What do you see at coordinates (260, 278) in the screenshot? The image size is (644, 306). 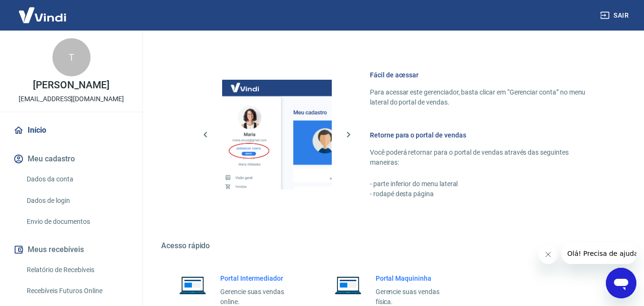 I see `h6: Portal Intermediador` at bounding box center [260, 278].